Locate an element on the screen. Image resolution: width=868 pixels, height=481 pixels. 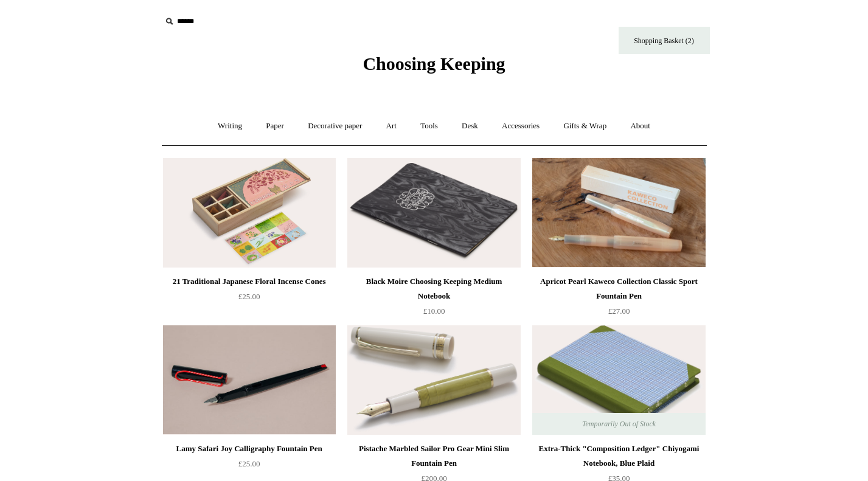
a: Paper is located at coordinates (275, 126).